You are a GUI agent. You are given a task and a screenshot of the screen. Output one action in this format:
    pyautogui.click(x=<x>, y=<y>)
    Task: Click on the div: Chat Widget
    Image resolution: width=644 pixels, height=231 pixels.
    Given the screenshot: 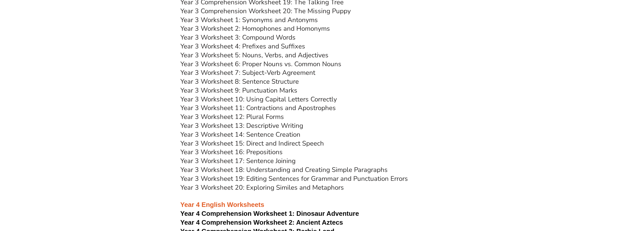 What is the action you would take?
    pyautogui.click(x=602, y=203)
    